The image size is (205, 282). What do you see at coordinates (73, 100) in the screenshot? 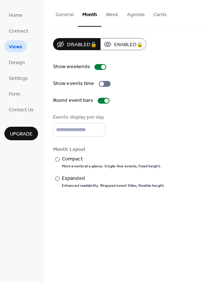
I see `div: Round event bars` at bounding box center [73, 100].